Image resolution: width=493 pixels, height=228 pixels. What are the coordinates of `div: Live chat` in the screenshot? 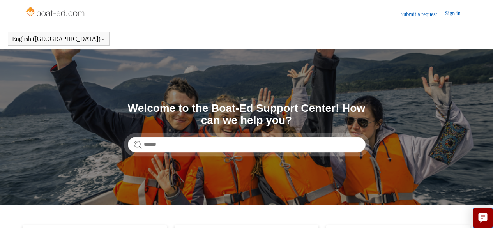 It's located at (482, 218).